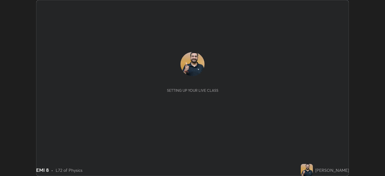 The image size is (385, 176). What do you see at coordinates (193, 90) in the screenshot?
I see `div: Setting up your live class` at bounding box center [193, 90].